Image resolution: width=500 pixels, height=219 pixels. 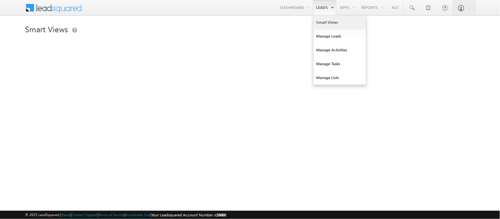 What do you see at coordinates (111, 214) in the screenshot?
I see `a: Terms of Service` at bounding box center [111, 214].